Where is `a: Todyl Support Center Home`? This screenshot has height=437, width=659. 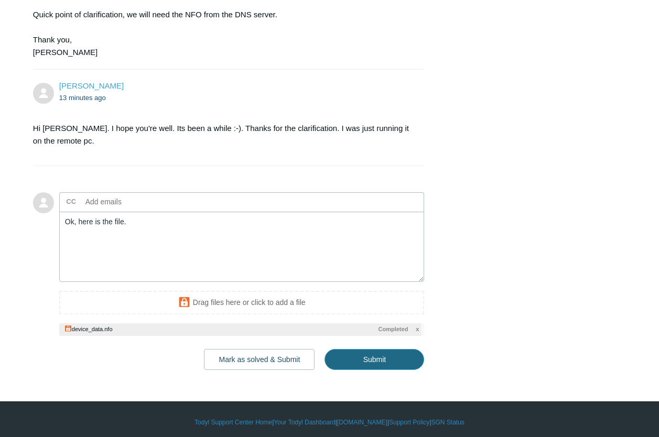 a: Todyl Support Center Home is located at coordinates (233, 423).